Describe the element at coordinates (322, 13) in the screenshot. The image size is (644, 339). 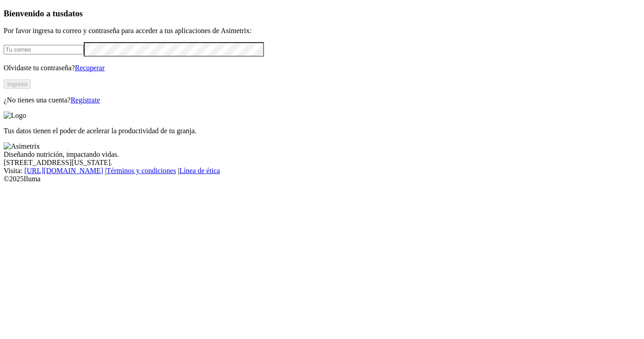
I see `h3: Bienvenido a tus` at that location.